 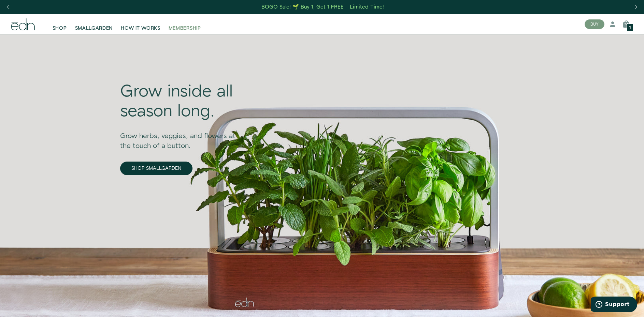 I want to click on span: SMALLGARDEN, so click(x=94, y=28).